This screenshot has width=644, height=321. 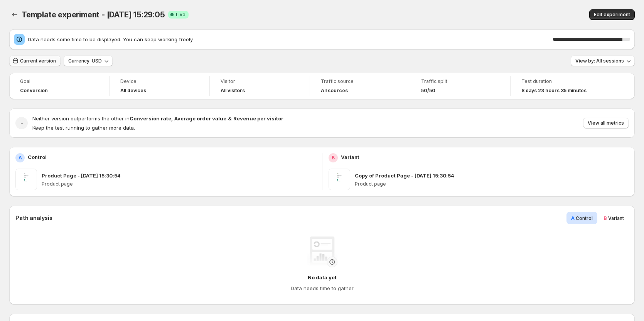 What do you see at coordinates (460, 86) in the screenshot?
I see `a: Traffic split50/50` at bounding box center [460, 86].